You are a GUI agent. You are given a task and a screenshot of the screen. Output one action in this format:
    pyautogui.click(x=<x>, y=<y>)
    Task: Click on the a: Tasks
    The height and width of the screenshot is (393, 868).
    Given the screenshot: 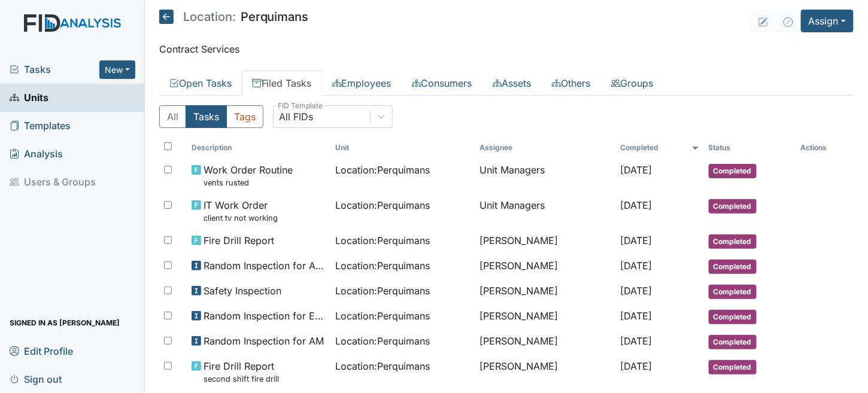 What is the action you would take?
    pyautogui.click(x=54, y=69)
    